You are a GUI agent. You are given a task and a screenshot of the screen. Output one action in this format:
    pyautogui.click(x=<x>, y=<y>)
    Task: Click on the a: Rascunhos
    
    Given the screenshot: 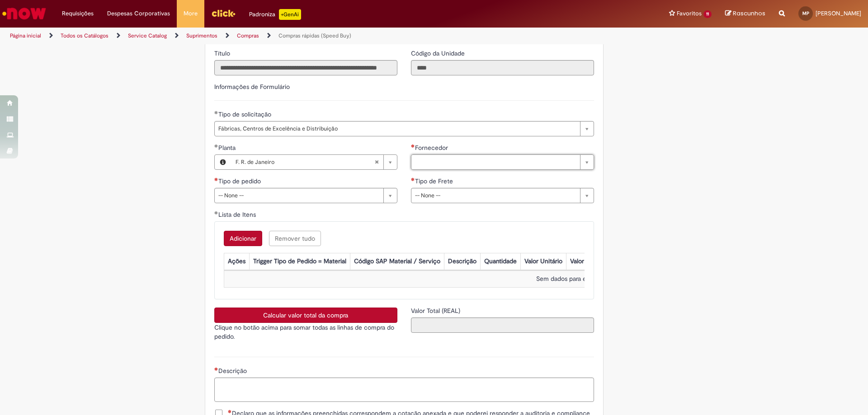 What is the action you would take?
    pyautogui.click(x=745, y=13)
    